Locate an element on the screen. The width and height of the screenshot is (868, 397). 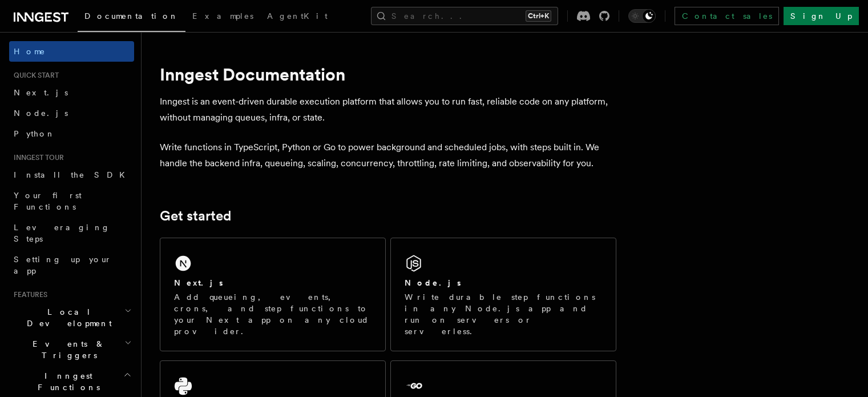
a: Contact sales is located at coordinates (727, 16).